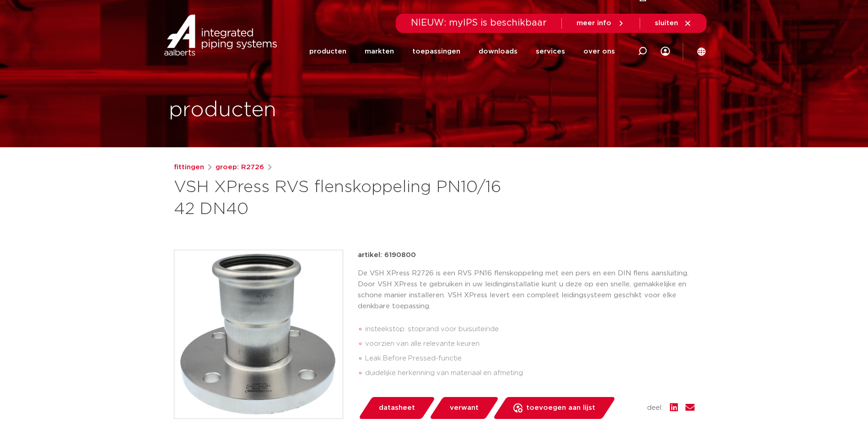  What do you see at coordinates (655, 408) in the screenshot?
I see `span: deel:` at bounding box center [655, 408].